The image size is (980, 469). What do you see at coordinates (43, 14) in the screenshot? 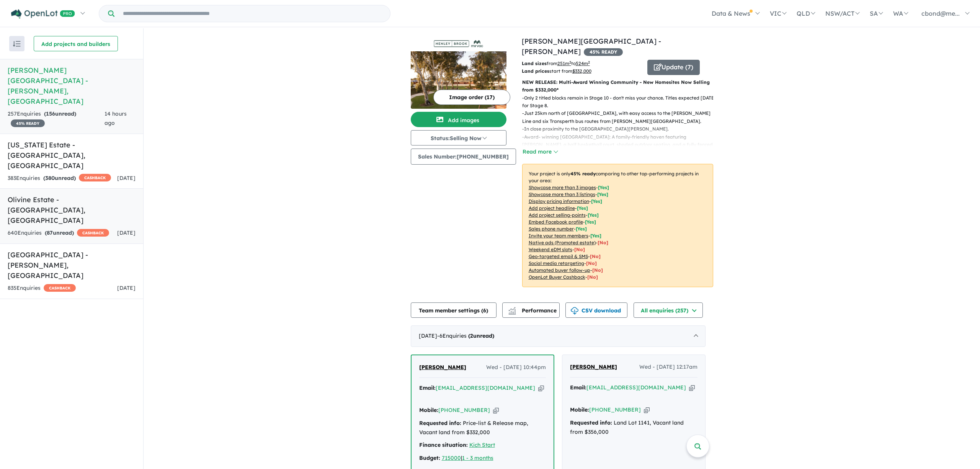
I see `img: Openlot PRO Logo White` at bounding box center [43, 14].